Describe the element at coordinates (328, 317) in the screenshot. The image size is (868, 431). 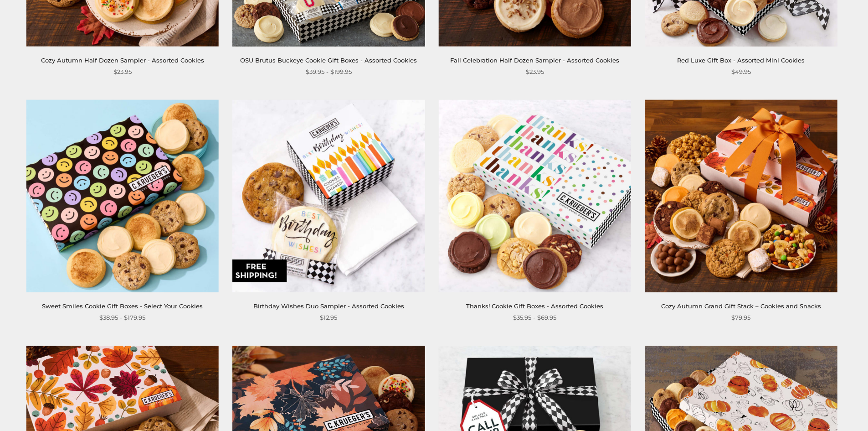
I see `span: $12.95` at that location.